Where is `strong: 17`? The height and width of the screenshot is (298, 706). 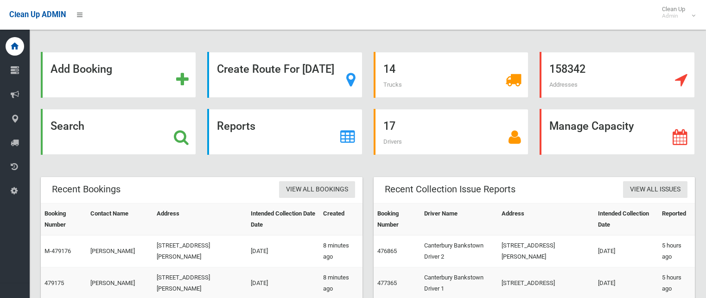
strong: 17 is located at coordinates (390, 126).